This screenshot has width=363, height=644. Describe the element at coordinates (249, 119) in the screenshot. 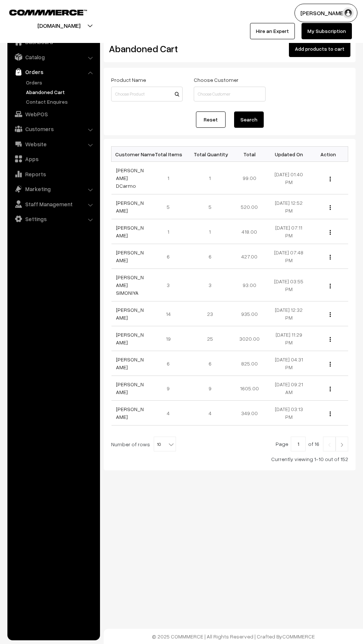

I see `button: Search` at that location.